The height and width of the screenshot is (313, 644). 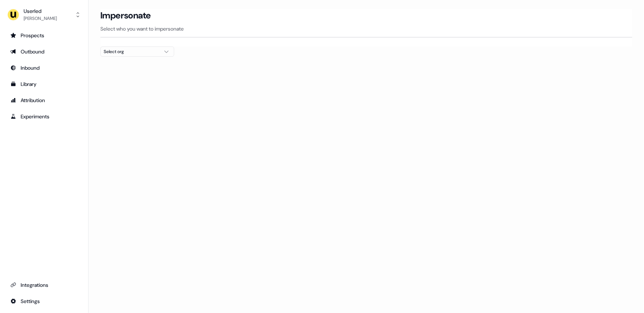 I want to click on a: Go to attribution, so click(x=44, y=100).